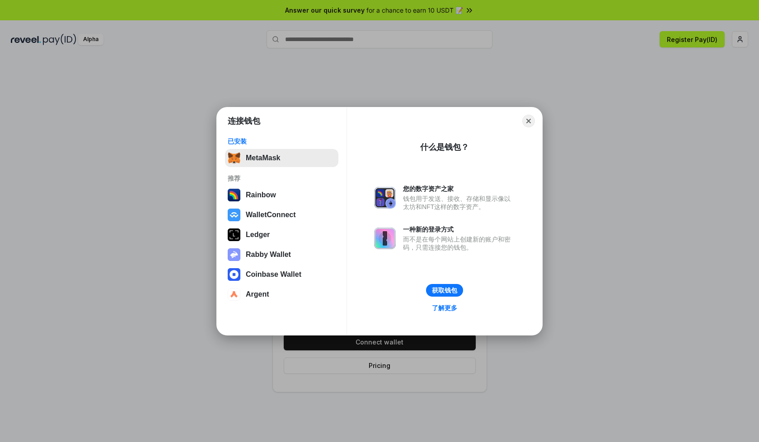 Image resolution: width=759 pixels, height=442 pixels. Describe the element at coordinates (444, 290) in the screenshot. I see `div: 获取钱包` at that location.